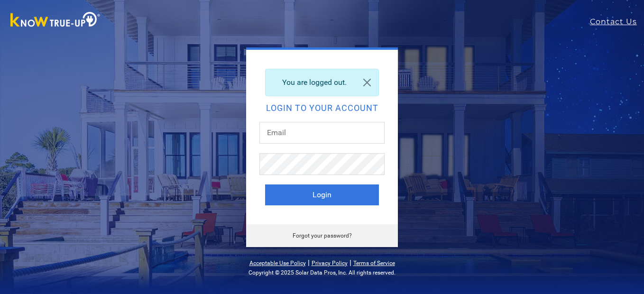 Image resolution: width=644 pixels, height=294 pixels. What do you see at coordinates (55, 20) in the screenshot?
I see `img: Know True-Up` at bounding box center [55, 20].